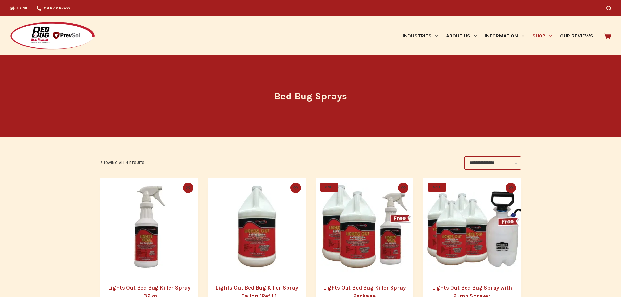  I want to click on a: Industries, so click(420, 36).